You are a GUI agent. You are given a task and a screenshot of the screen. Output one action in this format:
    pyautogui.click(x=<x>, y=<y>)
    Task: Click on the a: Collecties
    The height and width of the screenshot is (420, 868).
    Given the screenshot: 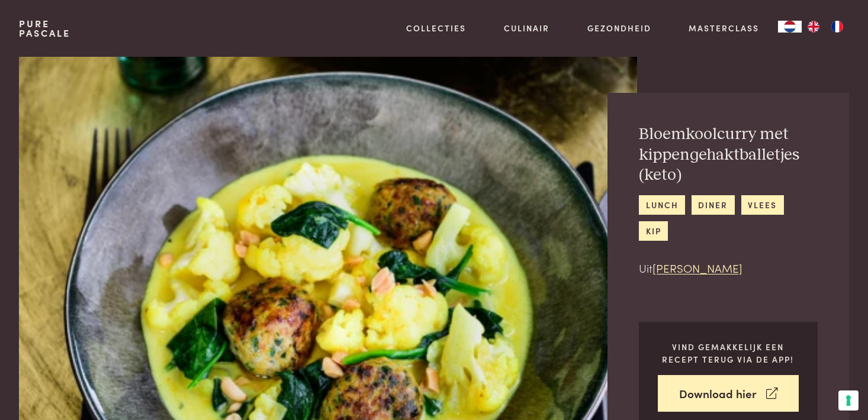 What is the action you would take?
    pyautogui.click(x=435, y=28)
    